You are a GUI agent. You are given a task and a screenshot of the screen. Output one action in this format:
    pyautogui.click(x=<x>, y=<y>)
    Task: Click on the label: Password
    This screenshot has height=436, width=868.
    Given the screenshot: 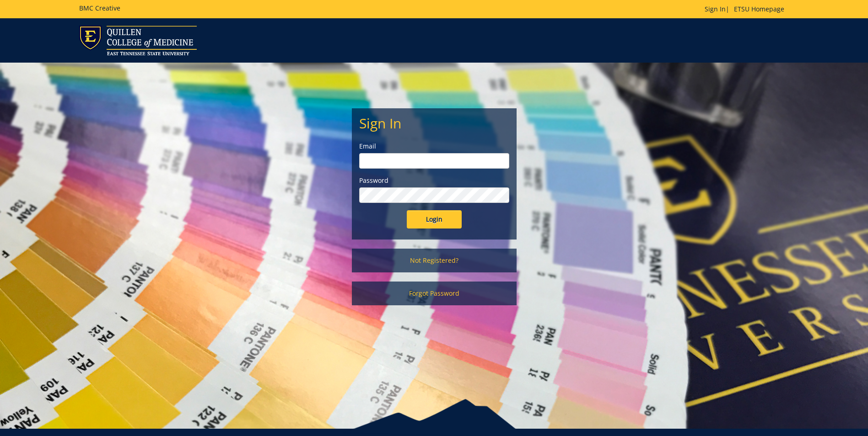 What is the action you would take?
    pyautogui.click(x=434, y=181)
    